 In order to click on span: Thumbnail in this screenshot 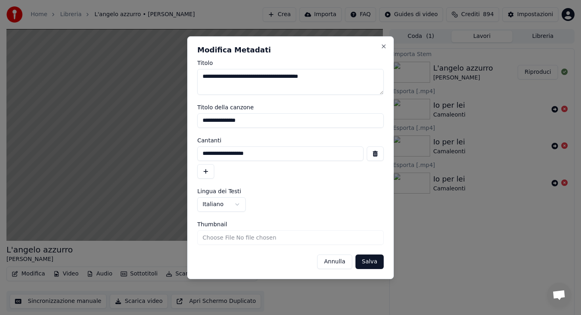, I will do `click(212, 224)`.